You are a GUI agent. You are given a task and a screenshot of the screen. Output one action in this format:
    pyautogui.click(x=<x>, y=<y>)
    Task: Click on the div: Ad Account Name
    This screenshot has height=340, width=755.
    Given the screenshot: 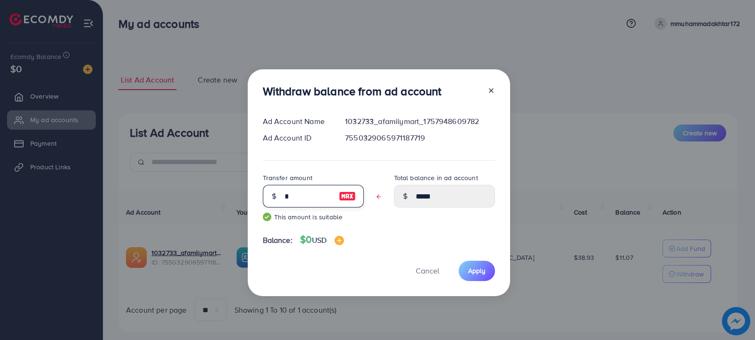 What is the action you would take?
    pyautogui.click(x=296, y=121)
    